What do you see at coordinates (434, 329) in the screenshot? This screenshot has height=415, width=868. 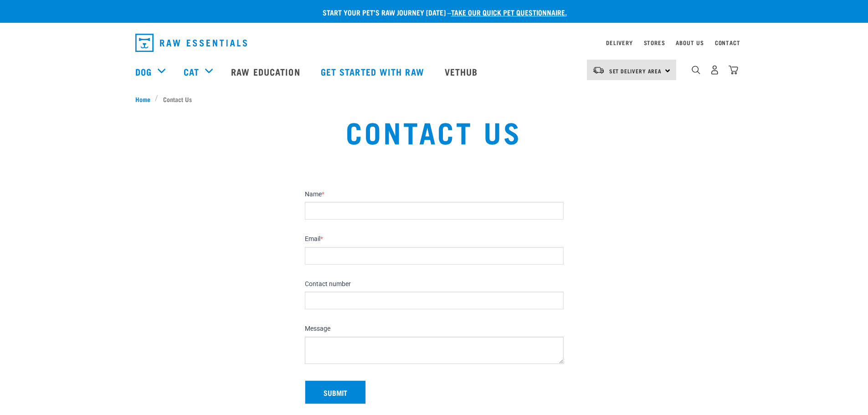 I see `label: Message` at bounding box center [434, 329].